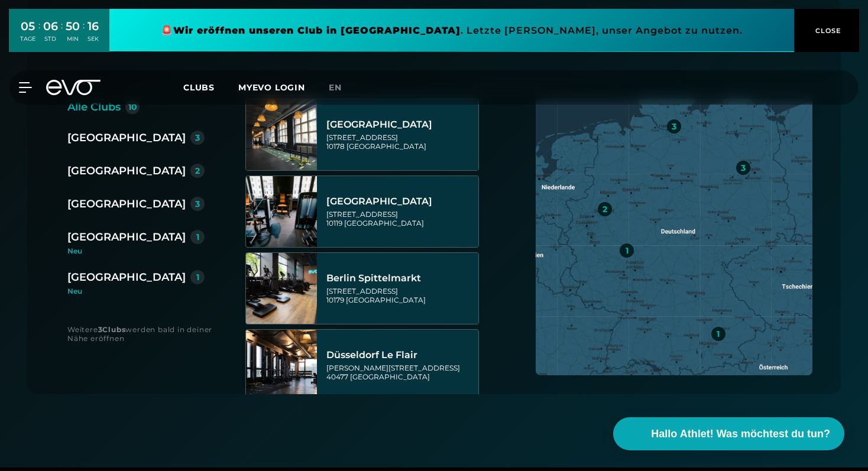 This screenshot has height=471, width=868. What do you see at coordinates (335, 87) in the screenshot?
I see `span: en` at bounding box center [335, 87].